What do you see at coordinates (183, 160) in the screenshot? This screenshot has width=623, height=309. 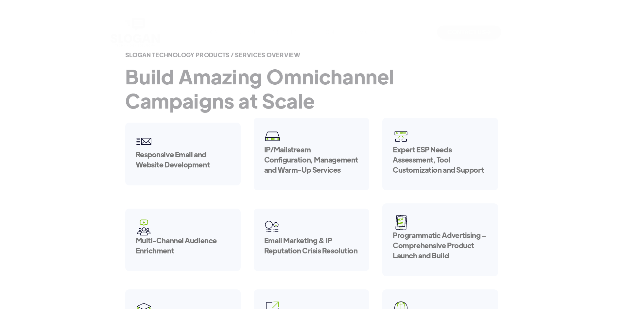 I see `h5: Responsive Email and Website Development` at bounding box center [183, 160].